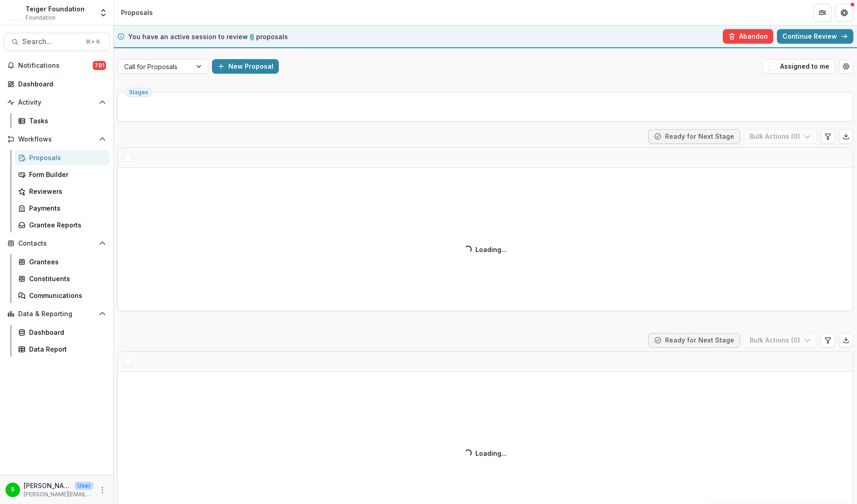 This screenshot has width=857, height=504. I want to click on span: Contacts, so click(56, 243).